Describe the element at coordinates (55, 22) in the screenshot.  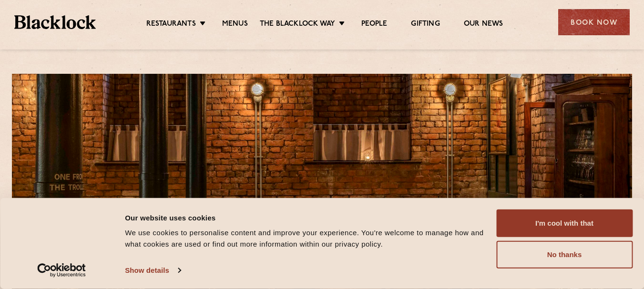
I see `img: BL_Textured_Logo-footer-cropped.svg` at that location.